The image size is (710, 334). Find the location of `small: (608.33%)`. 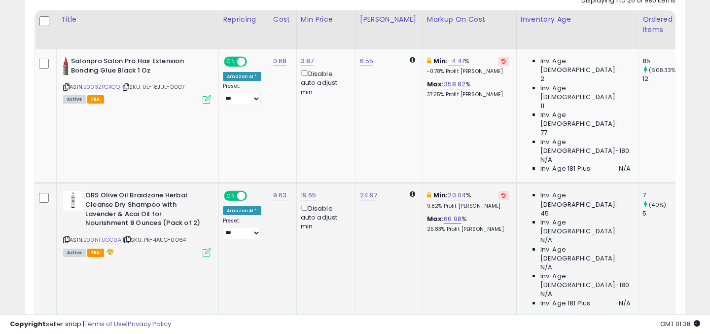

small: (608.33%) is located at coordinates (663, 70).